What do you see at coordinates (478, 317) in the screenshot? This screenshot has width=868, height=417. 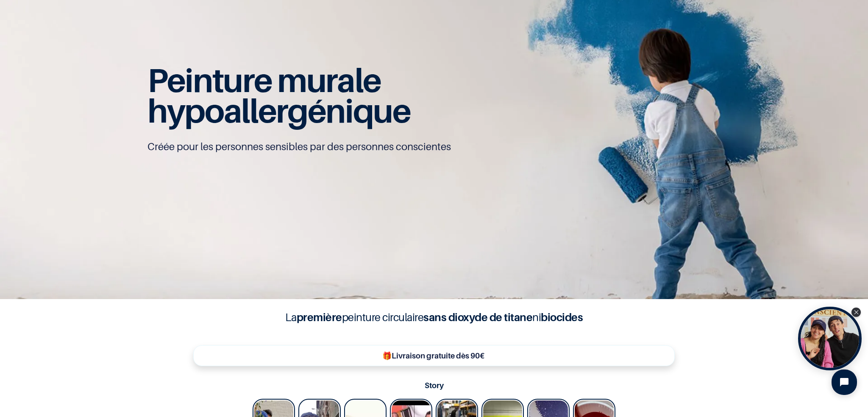 I see `b: sans dioxyde de titane` at bounding box center [478, 317].